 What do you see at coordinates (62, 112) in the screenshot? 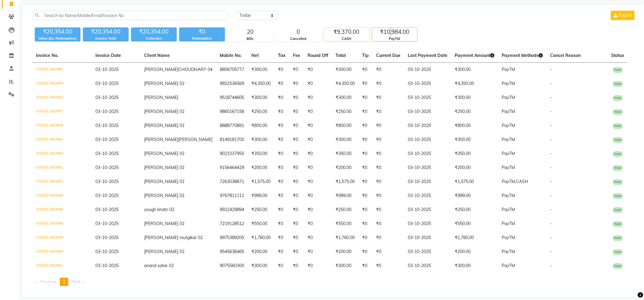
I see `td: V/2025-26/2857` at bounding box center [62, 112].